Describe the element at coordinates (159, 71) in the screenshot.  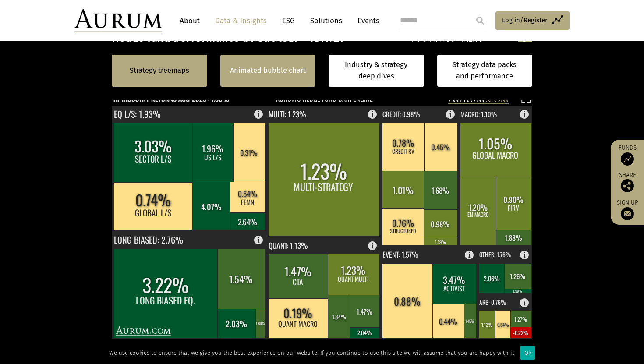
I see `a: Strategy treemaps` at that location.